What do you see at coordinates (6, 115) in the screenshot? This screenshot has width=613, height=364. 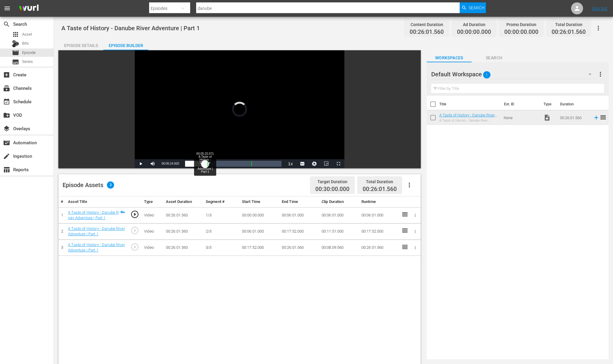 I see `span: VOD` at bounding box center [6, 115].